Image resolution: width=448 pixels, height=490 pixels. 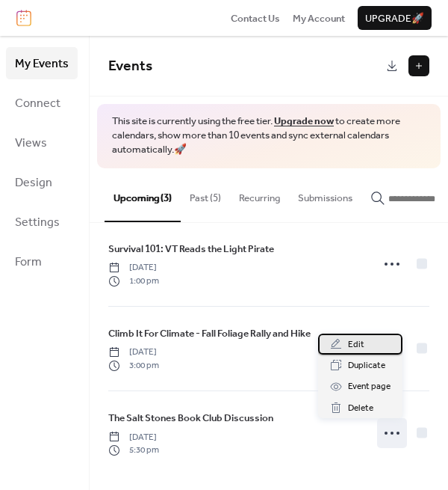 What do you see at coordinates (134, 281) in the screenshot?
I see `span: 1:00 pm` at bounding box center [134, 281].